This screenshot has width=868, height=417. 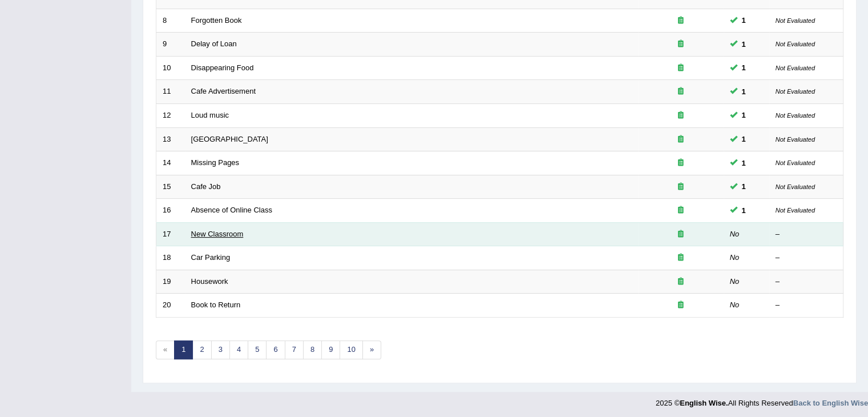 What do you see at coordinates (331, 349) in the screenshot?
I see `a: 9` at bounding box center [331, 349].